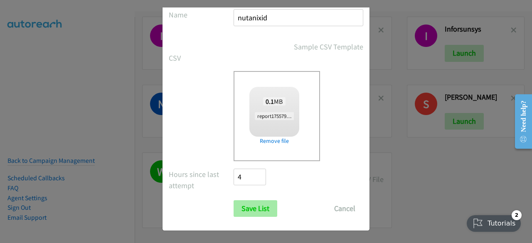 The height and width of the screenshot is (243, 532). What do you see at coordinates (32, 17) in the screenshot?
I see `button: Checklist, Tutorials, 2 incomplete tasks` at bounding box center [32, 17].